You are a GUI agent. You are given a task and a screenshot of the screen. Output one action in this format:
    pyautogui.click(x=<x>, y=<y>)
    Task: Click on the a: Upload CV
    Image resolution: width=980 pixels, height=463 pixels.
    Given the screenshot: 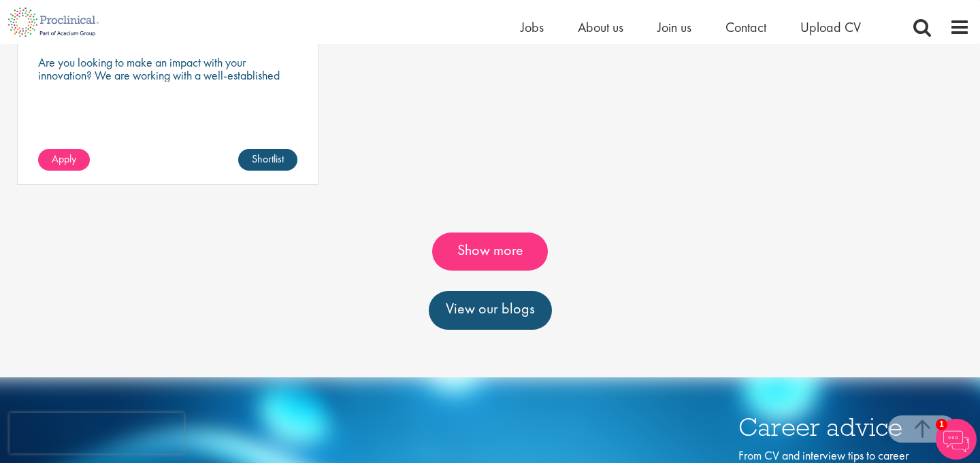 What is the action you would take?
    pyautogui.click(x=830, y=27)
    